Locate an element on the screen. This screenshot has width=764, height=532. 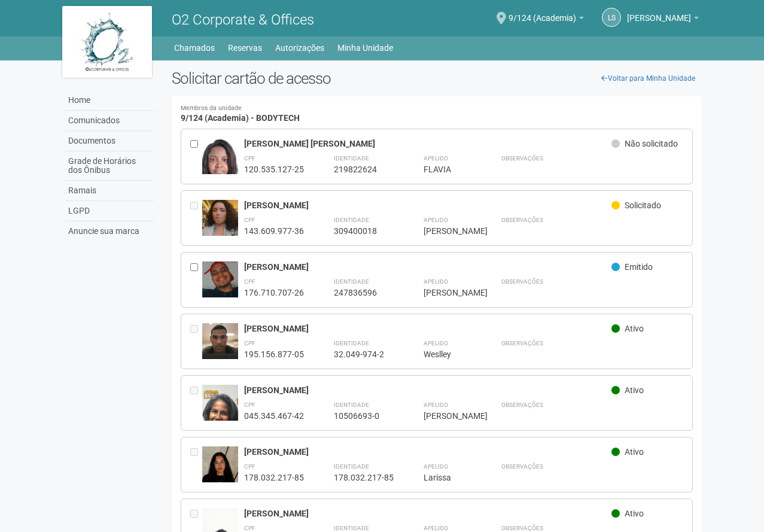
a: Grade de Horários dos Ônibus is located at coordinates (110, 165).